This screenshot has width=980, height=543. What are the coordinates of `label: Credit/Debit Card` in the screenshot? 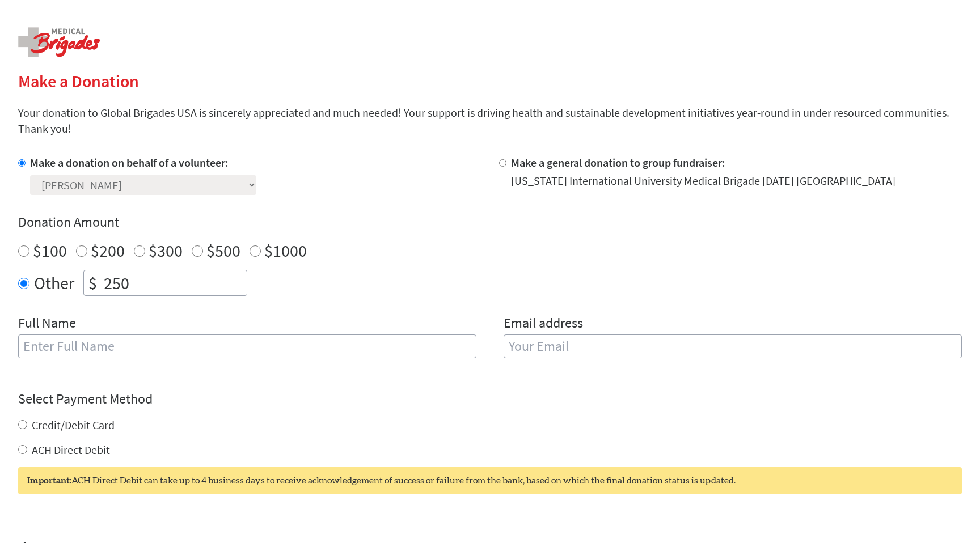 It's located at (73, 424).